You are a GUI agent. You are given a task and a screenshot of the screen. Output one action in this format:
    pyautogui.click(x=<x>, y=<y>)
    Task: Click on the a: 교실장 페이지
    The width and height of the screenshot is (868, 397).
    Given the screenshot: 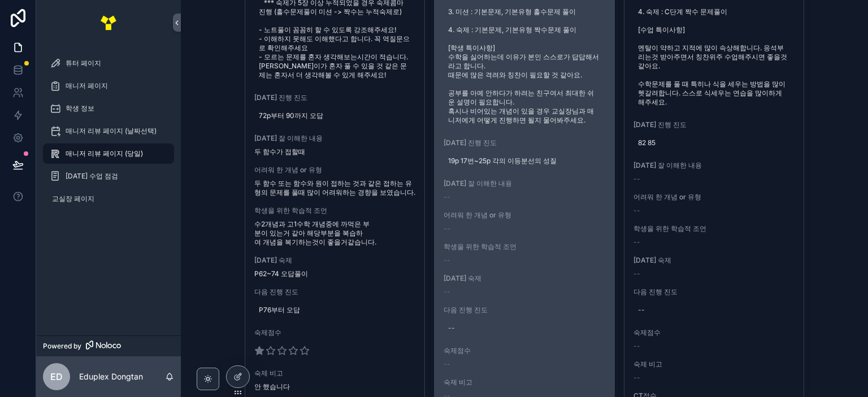 What is the action you would take?
    pyautogui.click(x=109, y=199)
    